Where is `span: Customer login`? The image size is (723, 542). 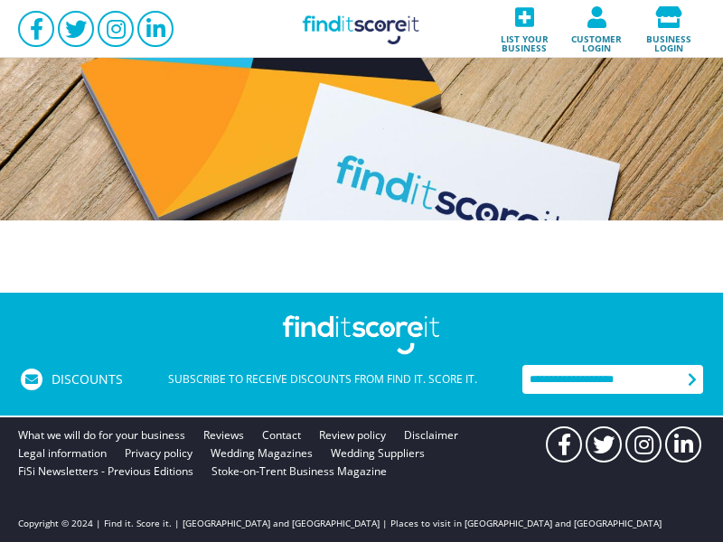 span: Customer login is located at coordinates (596, 40).